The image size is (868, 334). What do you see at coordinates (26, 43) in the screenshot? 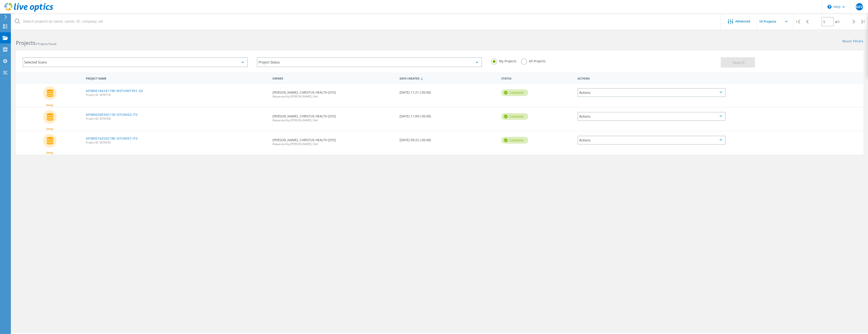
I see `b: Projects` at bounding box center [26, 43].